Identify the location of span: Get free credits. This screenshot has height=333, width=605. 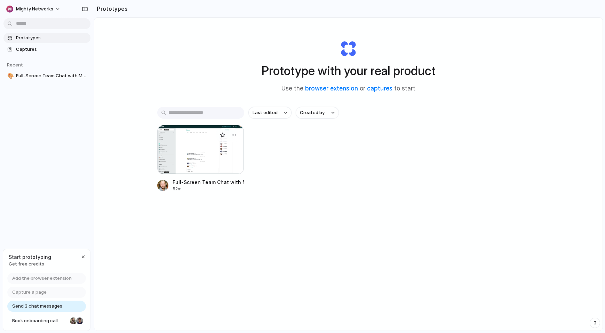
(30, 264).